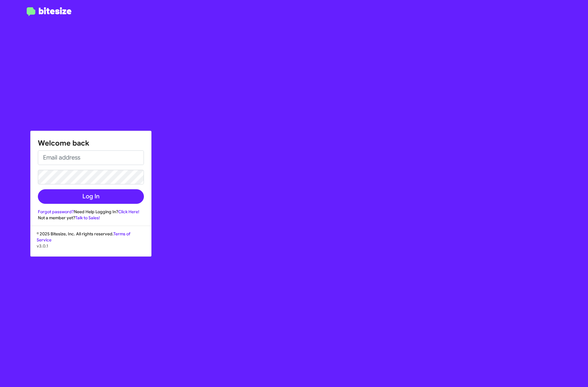  I want to click on a: Forgot password?, so click(56, 212).